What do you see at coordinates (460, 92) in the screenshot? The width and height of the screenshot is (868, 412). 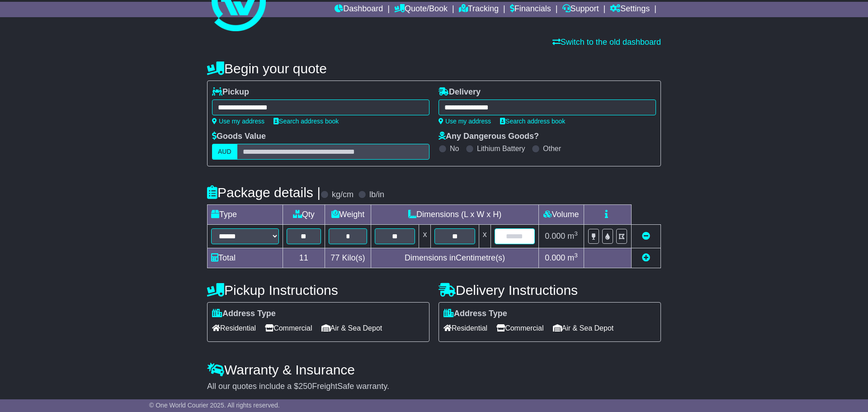 I see `label: Delivery` at bounding box center [460, 92].